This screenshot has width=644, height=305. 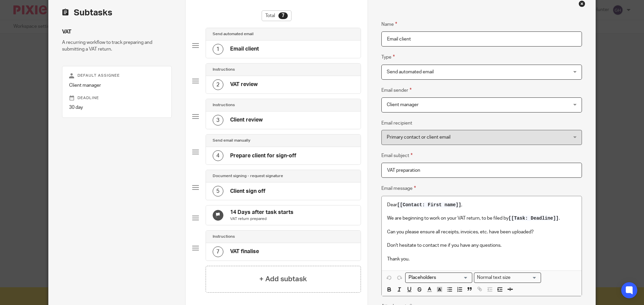 I want to click on h4: Client review, so click(x=246, y=120).